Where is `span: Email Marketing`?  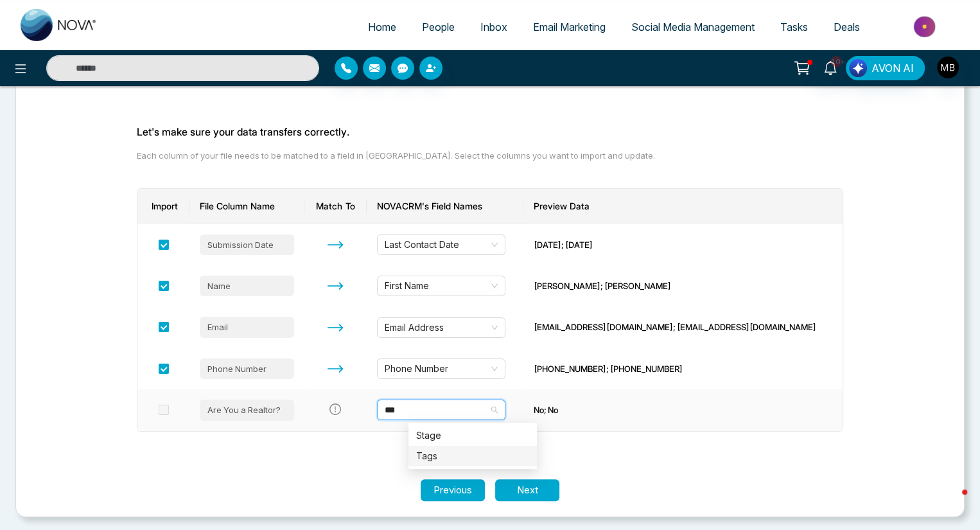
span: Email Marketing is located at coordinates (569, 27).